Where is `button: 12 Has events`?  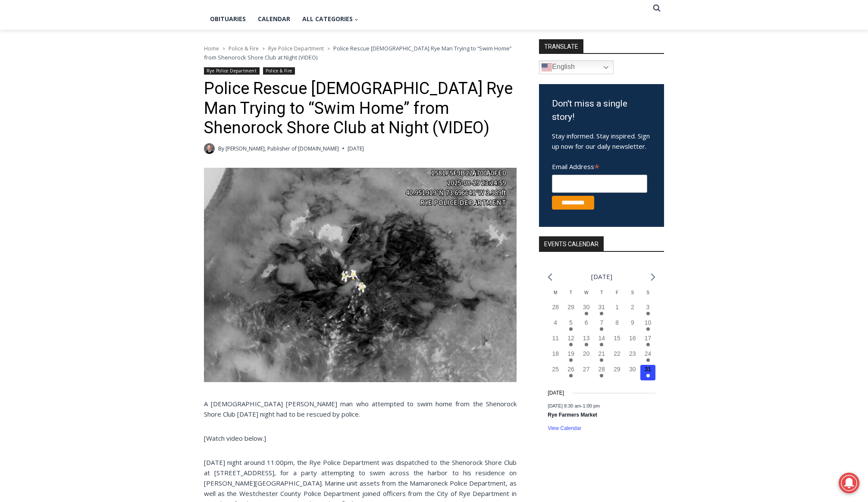
button: 12 Has events is located at coordinates (571, 341).